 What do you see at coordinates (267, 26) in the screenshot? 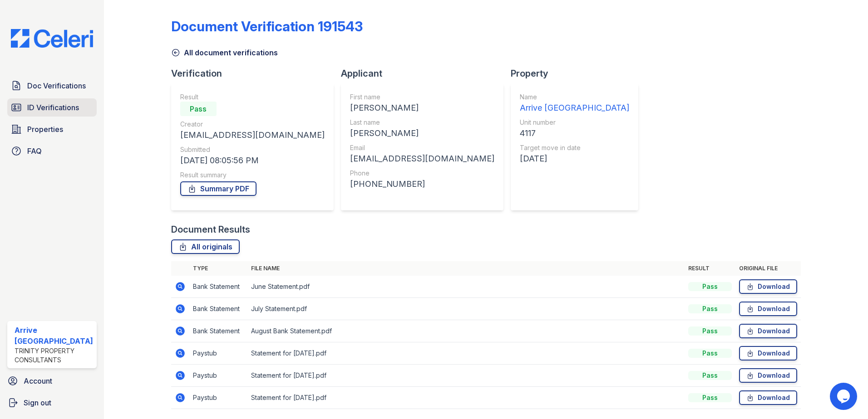
I see `div: Document Verification 191543` at bounding box center [267, 26].